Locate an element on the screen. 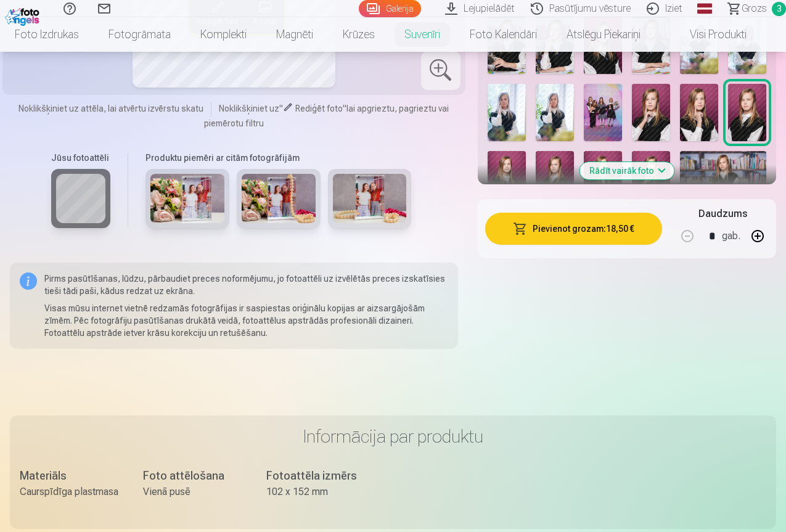  div: Materiāls is located at coordinates (69, 475).